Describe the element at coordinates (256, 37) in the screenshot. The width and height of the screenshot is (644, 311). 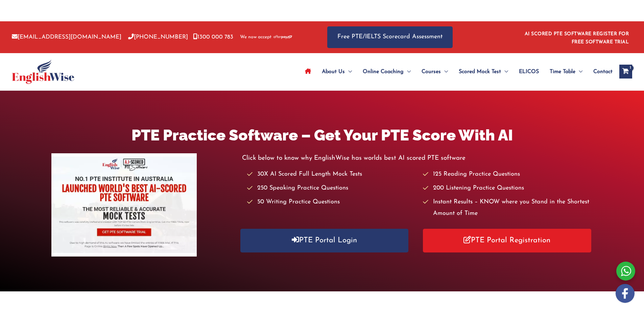
I see `span: We now accept` at that location.